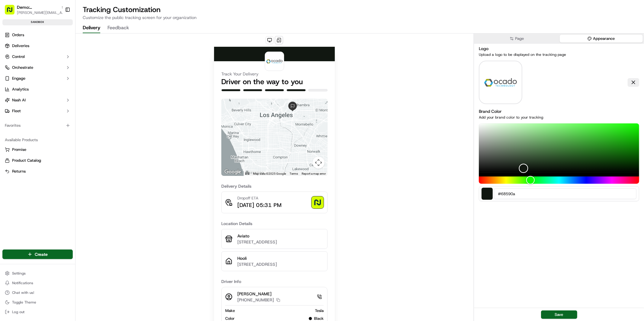  What do you see at coordinates (294, 173) in the screenshot?
I see `a: Terms (opens in new tab)` at bounding box center [294, 173].